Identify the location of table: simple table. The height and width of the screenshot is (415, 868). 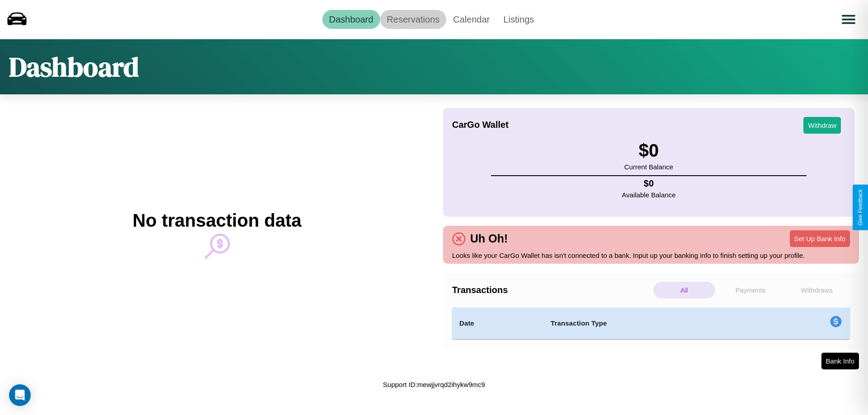
(651, 323).